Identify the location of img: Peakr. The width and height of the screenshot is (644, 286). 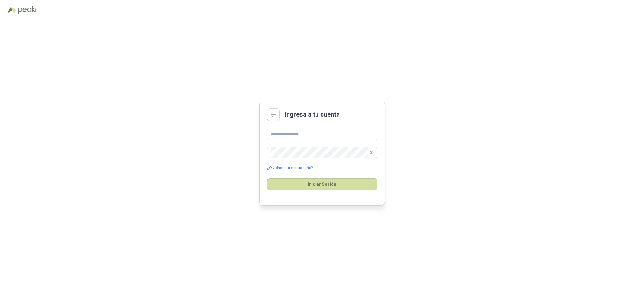
(28, 10).